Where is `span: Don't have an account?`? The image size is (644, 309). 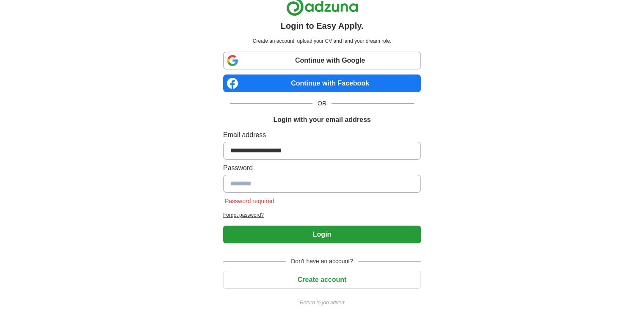 span: Don't have an account? is located at coordinates (322, 261).